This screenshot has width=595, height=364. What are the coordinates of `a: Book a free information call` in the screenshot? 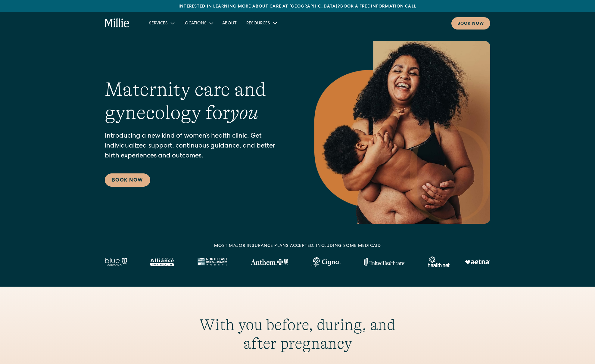 It's located at (378, 6).